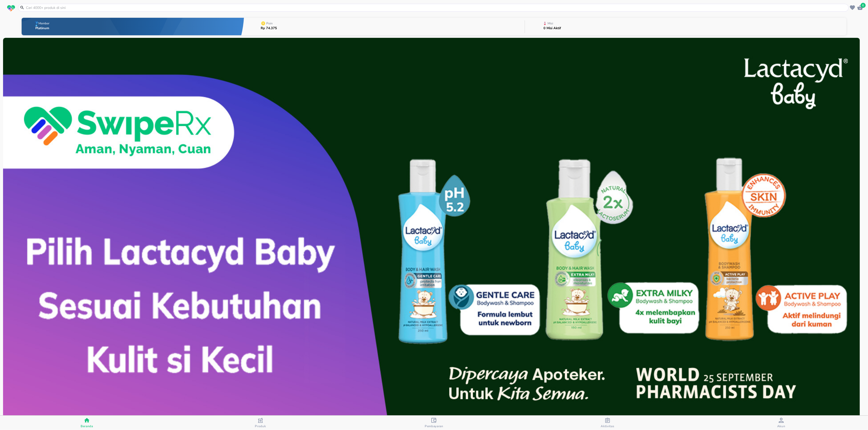 The image size is (868, 430). What do you see at coordinates (269, 24) in the screenshot?
I see `p: Poin` at bounding box center [269, 24].